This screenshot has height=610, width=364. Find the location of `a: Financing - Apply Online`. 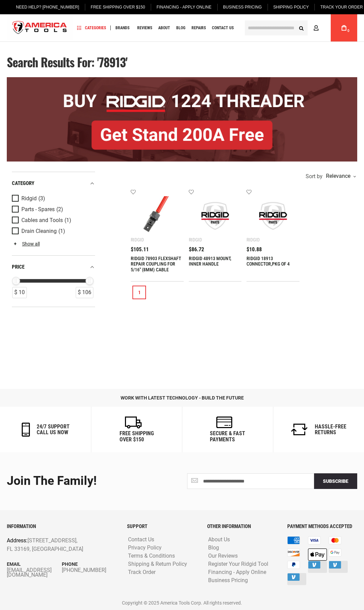

a: Financing - Apply Online is located at coordinates (237, 572).